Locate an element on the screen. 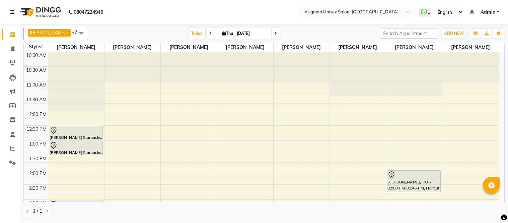  div: 1:00 PM is located at coordinates (38, 144).